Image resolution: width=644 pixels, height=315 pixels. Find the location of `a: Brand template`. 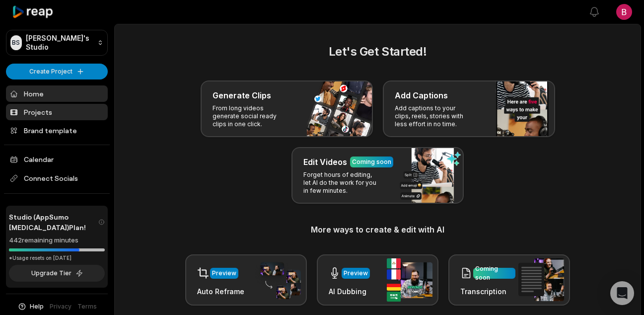

a: Brand template is located at coordinates (56, 131).